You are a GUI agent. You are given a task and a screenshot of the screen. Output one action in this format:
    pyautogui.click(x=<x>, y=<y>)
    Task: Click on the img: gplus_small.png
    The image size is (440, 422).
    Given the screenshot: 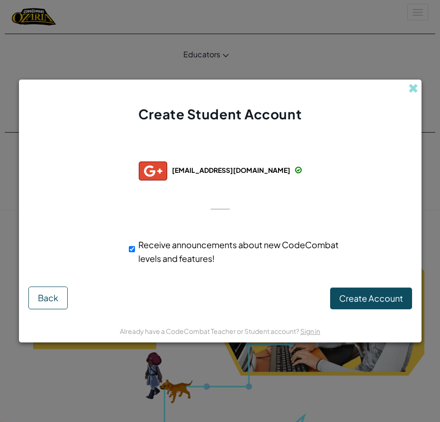 What is the action you would take?
    pyautogui.click(x=153, y=171)
    